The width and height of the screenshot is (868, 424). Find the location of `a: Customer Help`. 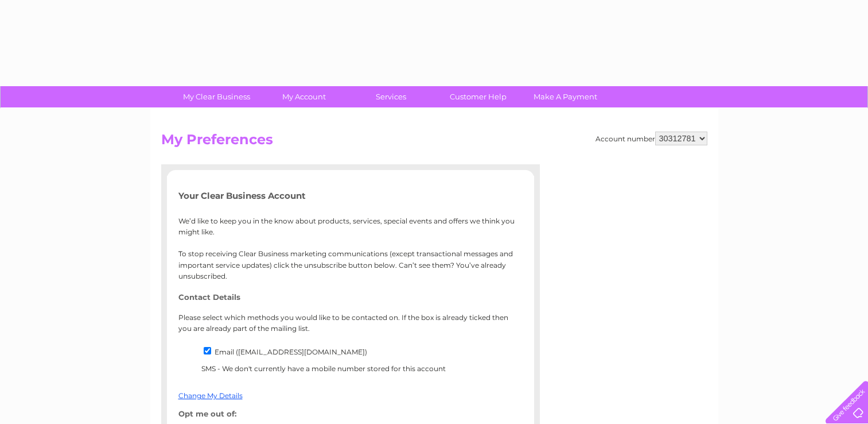

a: Customer Help is located at coordinates (478, 96).